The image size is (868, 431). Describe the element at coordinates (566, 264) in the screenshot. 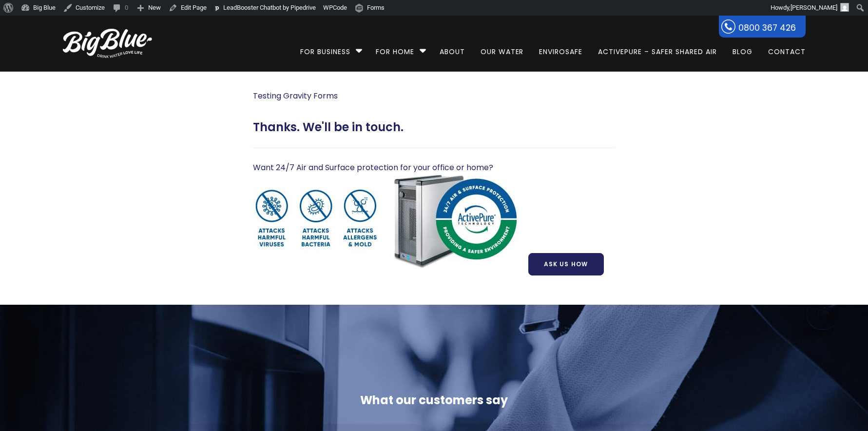

I see `a: Ask Us How` at that location.